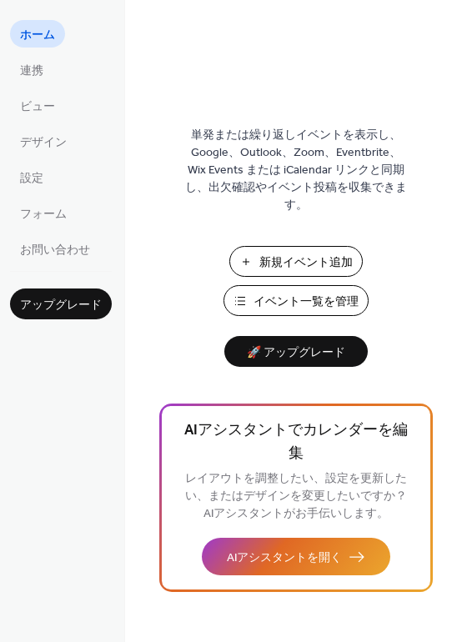  I want to click on button: アップグレード, so click(61, 303).